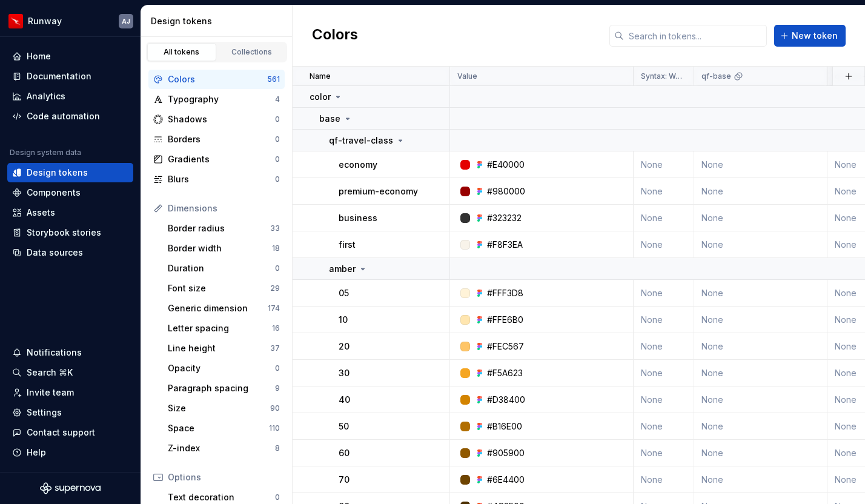  Describe the element at coordinates (221, 139) in the screenshot. I see `div: Borders` at that location.